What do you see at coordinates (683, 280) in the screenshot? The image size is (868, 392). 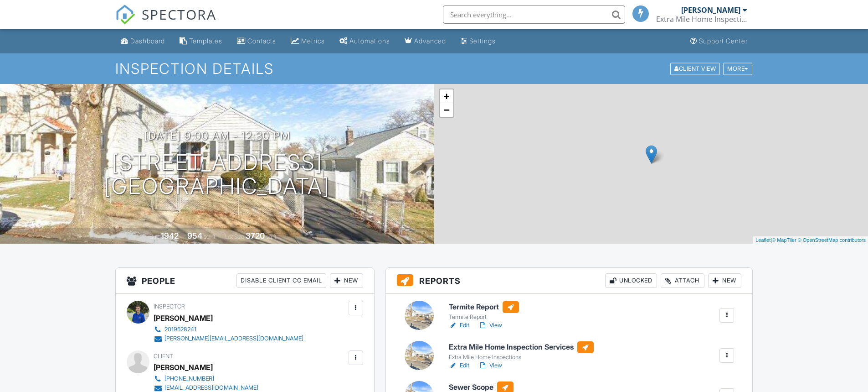 I see `div: Attach` at bounding box center [683, 280].